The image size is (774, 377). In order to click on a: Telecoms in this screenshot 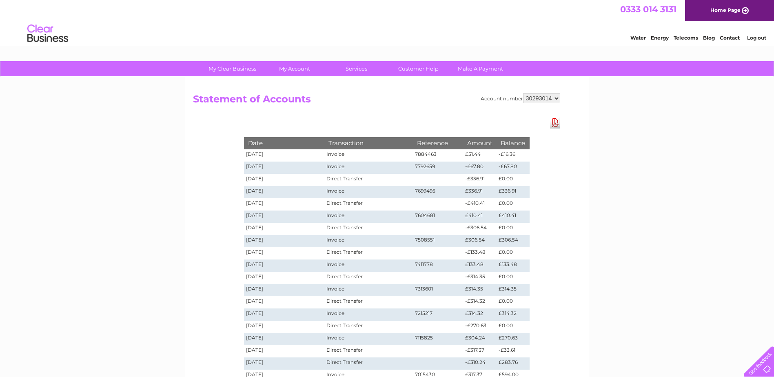, I will do `click(685, 38)`.